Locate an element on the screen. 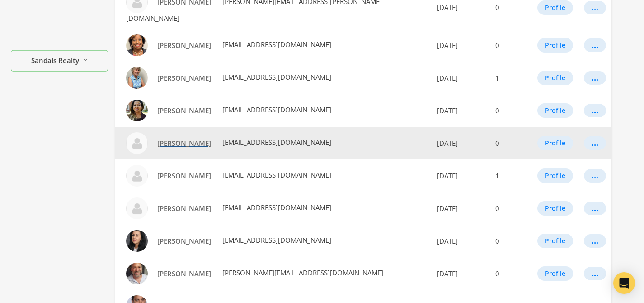 The width and height of the screenshot is (644, 303). div: Open Intercom Messenger is located at coordinates (624, 283).